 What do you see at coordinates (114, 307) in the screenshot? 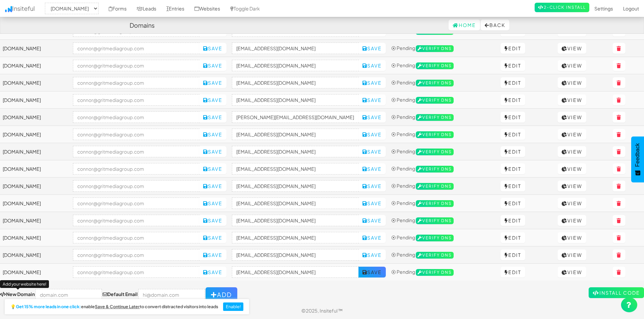
I see `h2: 💡 enable to convert distracted visitors into leads` at bounding box center [114, 307].